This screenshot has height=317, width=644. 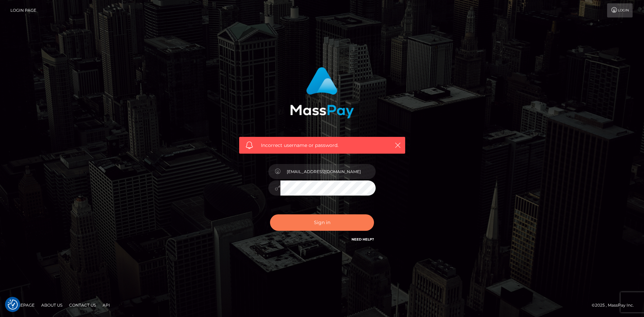 I want to click on button: Sign in, so click(x=322, y=223).